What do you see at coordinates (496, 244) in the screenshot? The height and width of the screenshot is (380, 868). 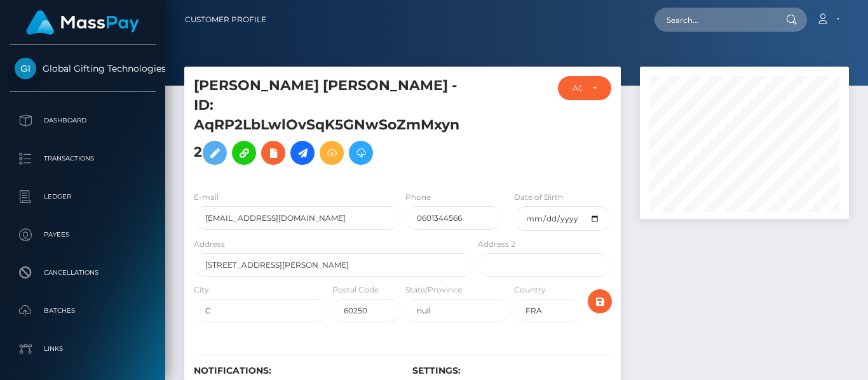 I see `label: Address 2` at bounding box center [496, 244].